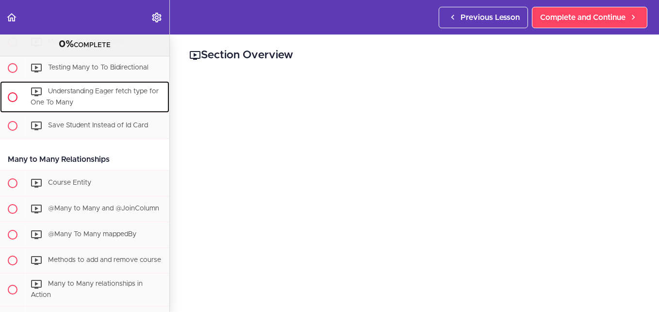 Image resolution: width=659 pixels, height=312 pixels. What do you see at coordinates (92, 235) in the screenshot?
I see `span: @Many To Many mappedBy` at bounding box center [92, 235].